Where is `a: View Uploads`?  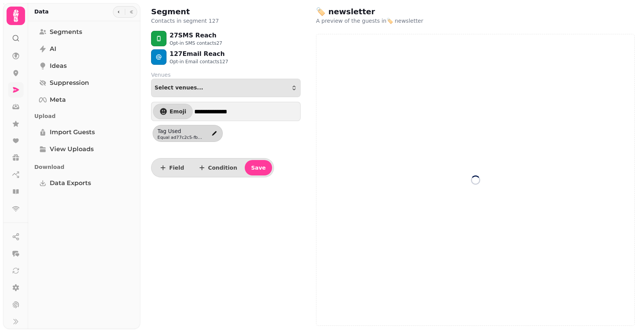 a: View Uploads is located at coordinates (84, 149).